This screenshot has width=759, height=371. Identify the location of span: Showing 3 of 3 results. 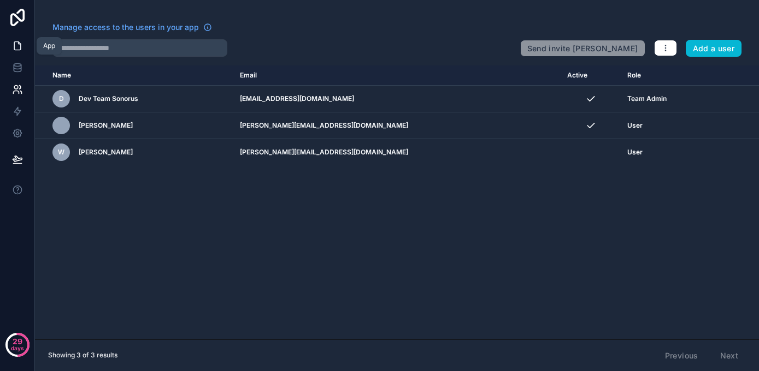
(82, 356).